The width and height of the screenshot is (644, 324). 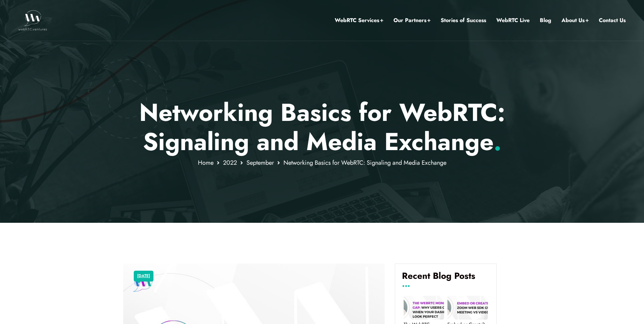 What do you see at coordinates (230, 163) in the screenshot?
I see `span: 2022` at bounding box center [230, 163].